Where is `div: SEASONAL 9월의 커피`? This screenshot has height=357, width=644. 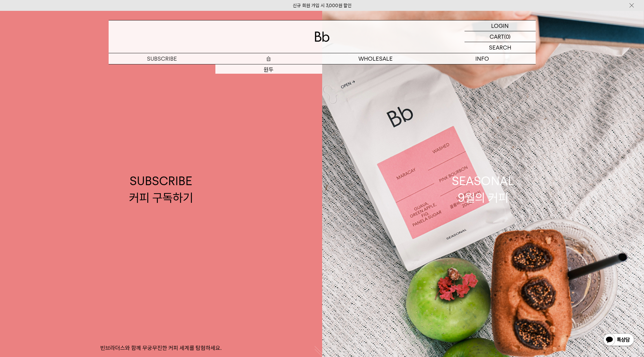
div: SEASONAL 9월의 커피 is located at coordinates (483, 189).